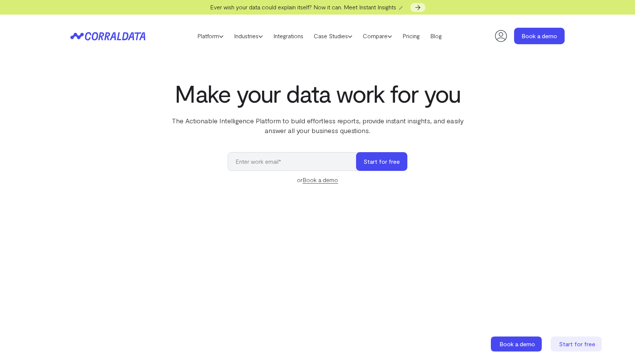  I want to click on a: Integrations, so click(288, 36).